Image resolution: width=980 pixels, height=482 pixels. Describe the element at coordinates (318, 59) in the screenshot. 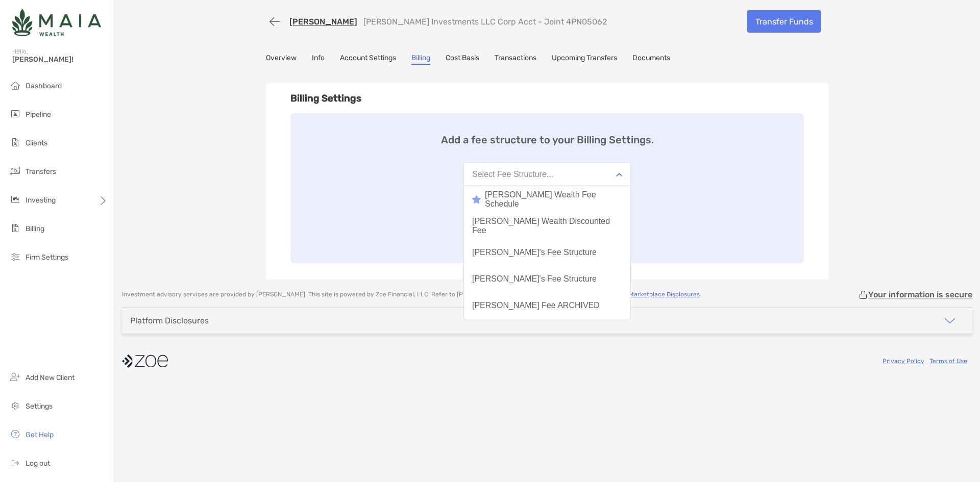

I see `a: Info` at that location.